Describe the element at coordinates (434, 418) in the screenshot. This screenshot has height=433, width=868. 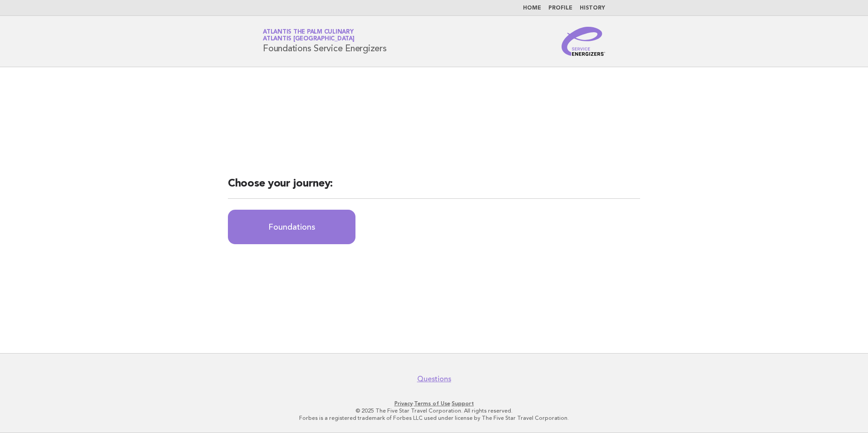
I see `p: Forbes is a registered trademark of Forbes LLC used under license by The Five Star Travel Corpora...` at that location.